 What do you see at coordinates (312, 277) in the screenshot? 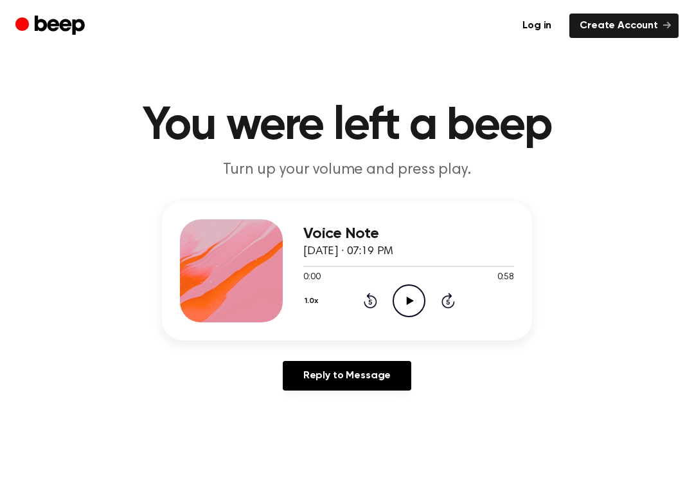
I see `span: 0:00` at bounding box center [312, 277].